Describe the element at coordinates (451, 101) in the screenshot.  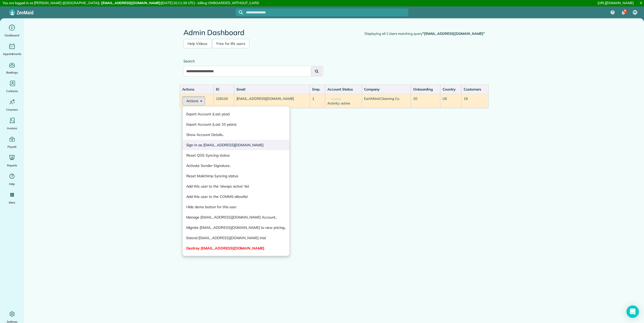
I see `td: US` at that location.